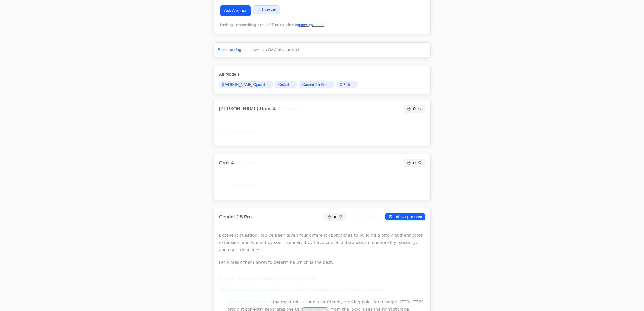  What do you see at coordinates (303, 289) in the screenshot?
I see `strong: The best overall solution is a hybrid of the Gemini and Grok proposals.` at bounding box center [303, 289].